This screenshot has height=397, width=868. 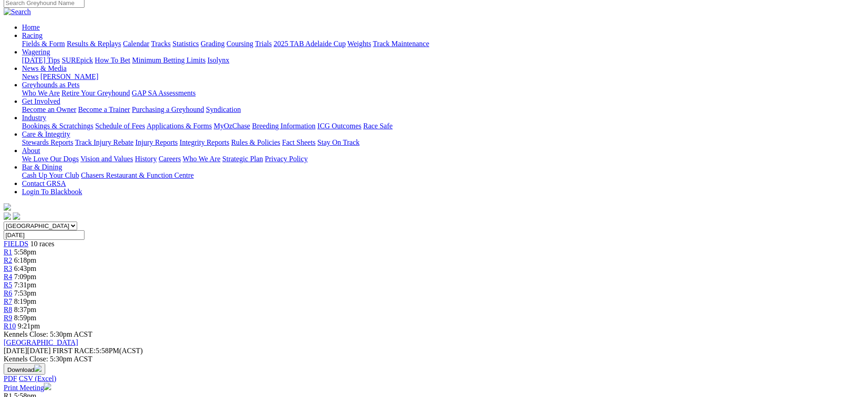 I want to click on div: Greyhounds as Pets, so click(x=443, y=93).